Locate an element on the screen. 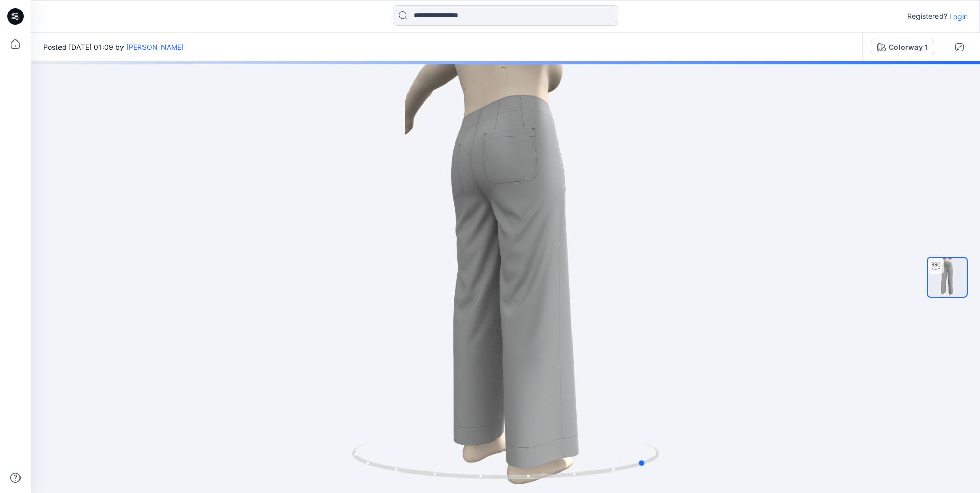 The width and height of the screenshot is (980, 493). div: Colorway 1 is located at coordinates (908, 47).